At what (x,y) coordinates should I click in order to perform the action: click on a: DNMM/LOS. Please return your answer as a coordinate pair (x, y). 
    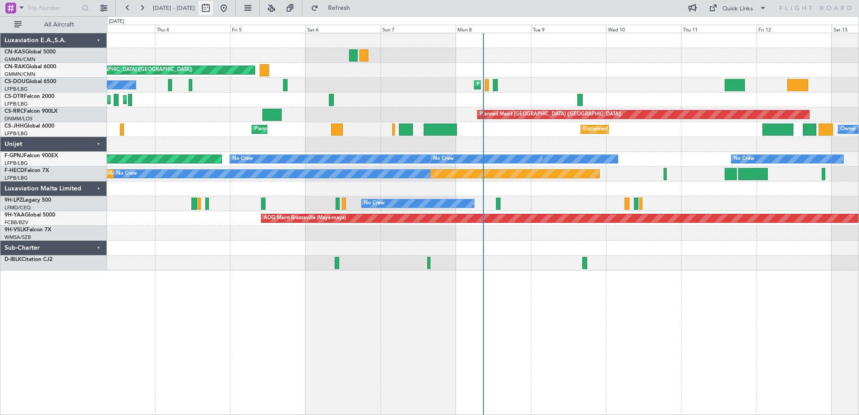
    Looking at the image, I should click on (18, 119).